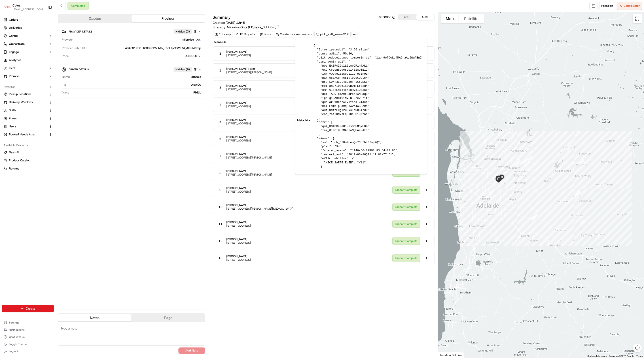 The width and height of the screenshot is (644, 358). I want to click on img: Google, so click(447, 354).